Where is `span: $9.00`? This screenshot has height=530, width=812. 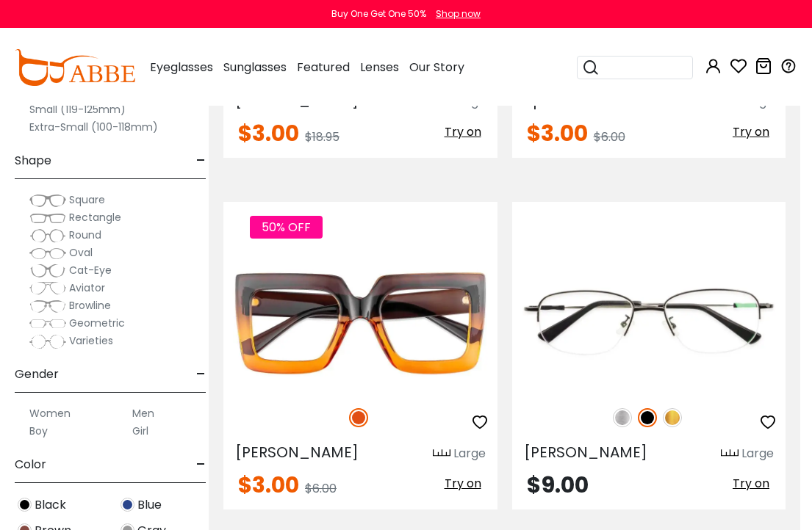 span: $9.00 is located at coordinates (557, 484).